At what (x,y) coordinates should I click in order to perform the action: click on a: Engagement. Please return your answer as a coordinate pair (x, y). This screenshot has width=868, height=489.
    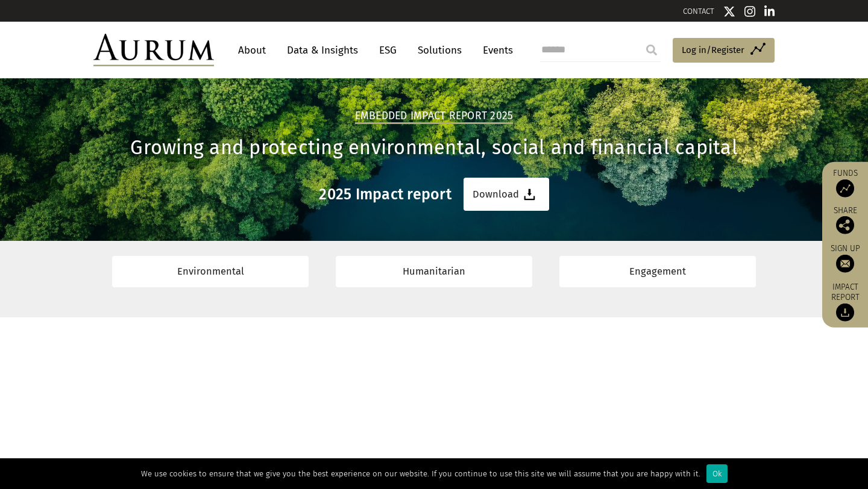
    Looking at the image, I should click on (657, 271).